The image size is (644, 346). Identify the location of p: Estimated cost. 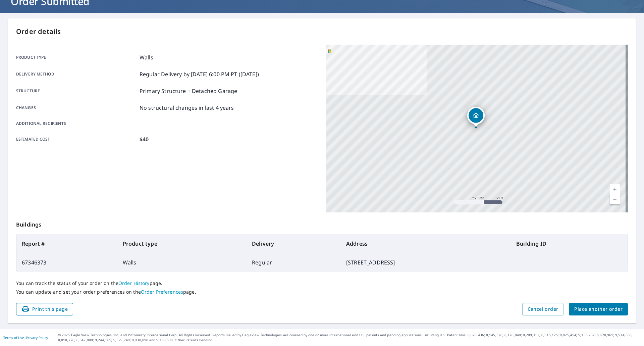
(76, 139).